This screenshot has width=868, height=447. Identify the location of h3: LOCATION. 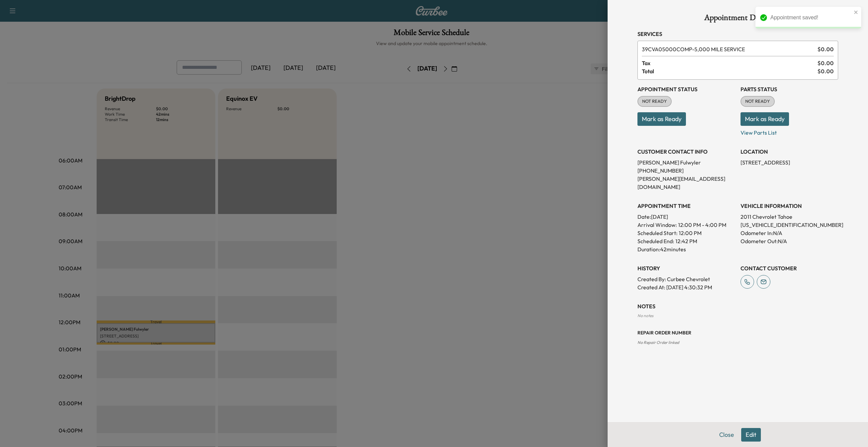
(789, 152).